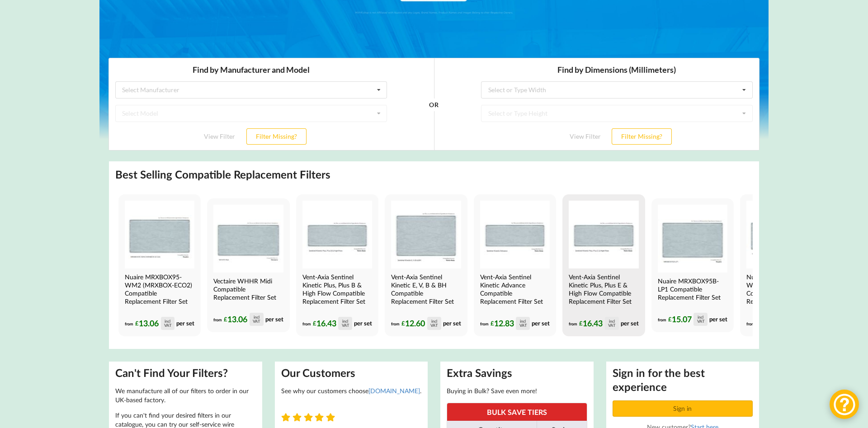 This screenshot has width=868, height=428. What do you see at coordinates (515, 234) in the screenshot?
I see `img: Vent-Axia Sentinel Kinetic Advance Compatible MVHR Filter Replacement Set from MVHR.shop` at bounding box center [515, 234].